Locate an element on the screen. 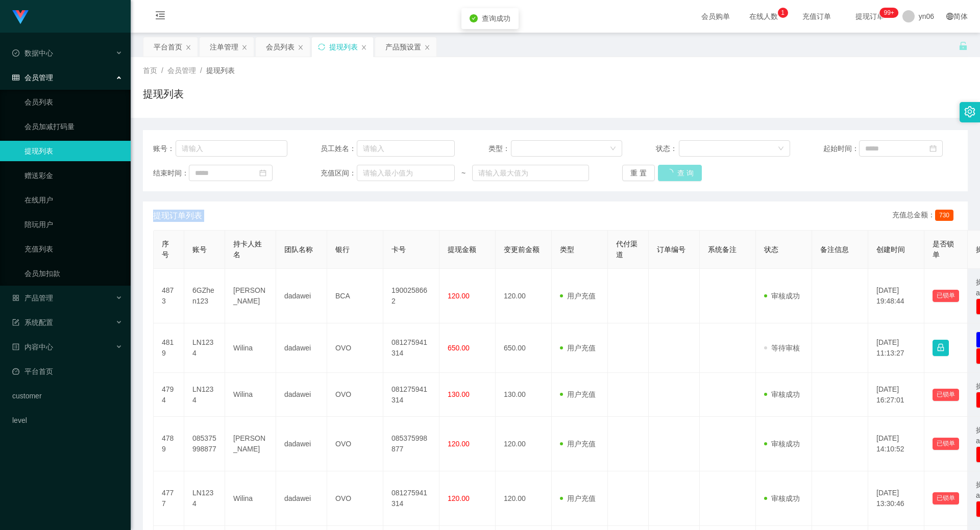 This screenshot has height=530, width=980. a: 提现列表 is located at coordinates (74, 151).